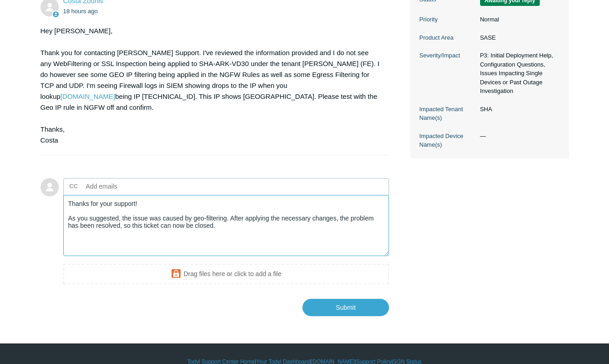 The width and height of the screenshot is (609, 364). What do you see at coordinates (447, 141) in the screenshot?
I see `dt: Impacted Device Name(s)` at bounding box center [447, 141].